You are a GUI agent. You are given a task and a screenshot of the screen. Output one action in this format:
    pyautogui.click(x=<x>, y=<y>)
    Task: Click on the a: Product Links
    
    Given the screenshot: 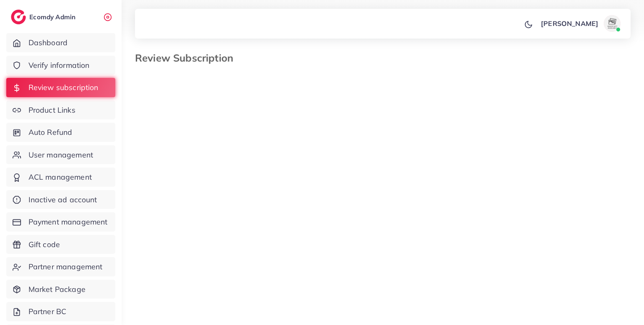 What is the action you would take?
    pyautogui.click(x=61, y=110)
    